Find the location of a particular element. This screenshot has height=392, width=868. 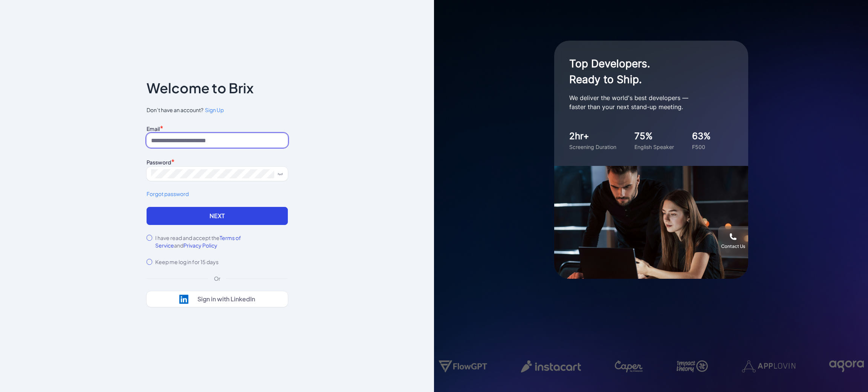

div: English Speaker is located at coordinates (654, 146).